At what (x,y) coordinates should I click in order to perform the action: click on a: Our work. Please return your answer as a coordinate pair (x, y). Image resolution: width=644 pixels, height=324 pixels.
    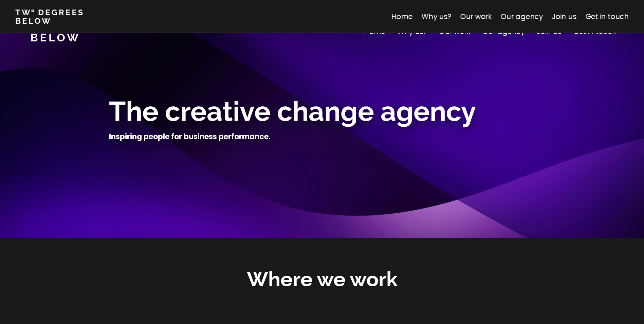
    Looking at the image, I should click on (475, 17).